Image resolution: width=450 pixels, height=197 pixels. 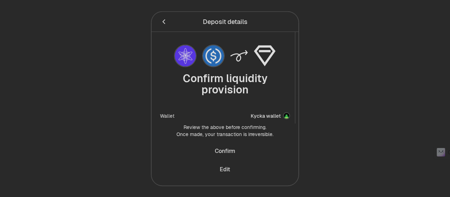 I want to click on button: Edit, so click(x=225, y=169).